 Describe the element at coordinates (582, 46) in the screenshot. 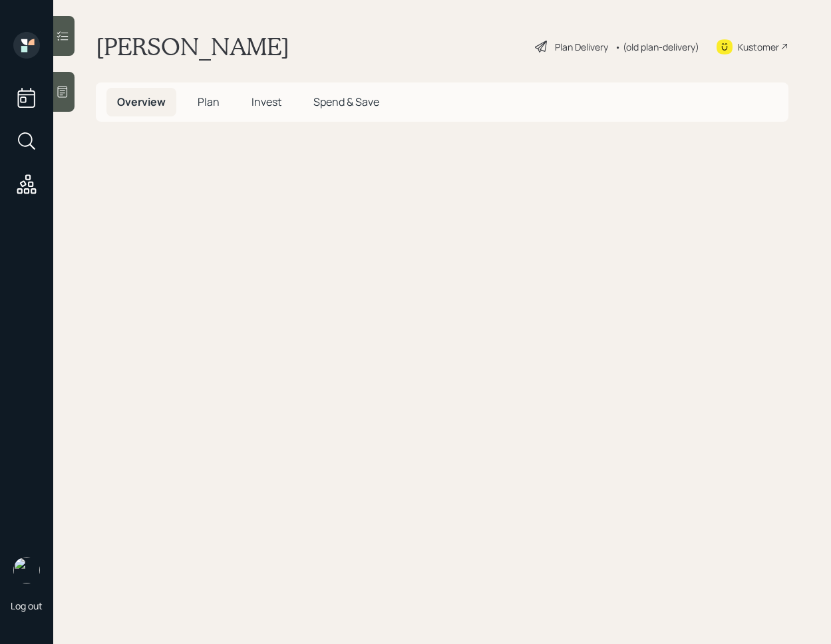

I see `div: Plan Delivery` at that location.